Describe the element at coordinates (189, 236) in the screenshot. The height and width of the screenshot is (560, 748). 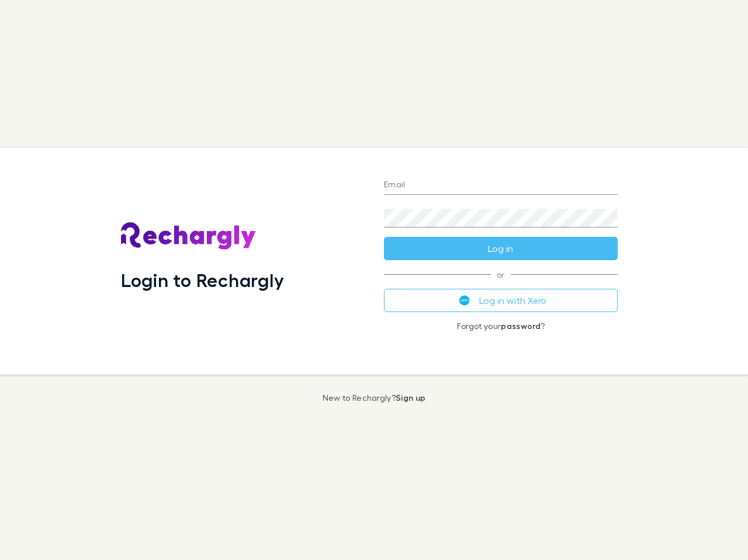
I see `img: Rechargly's Logo` at that location.